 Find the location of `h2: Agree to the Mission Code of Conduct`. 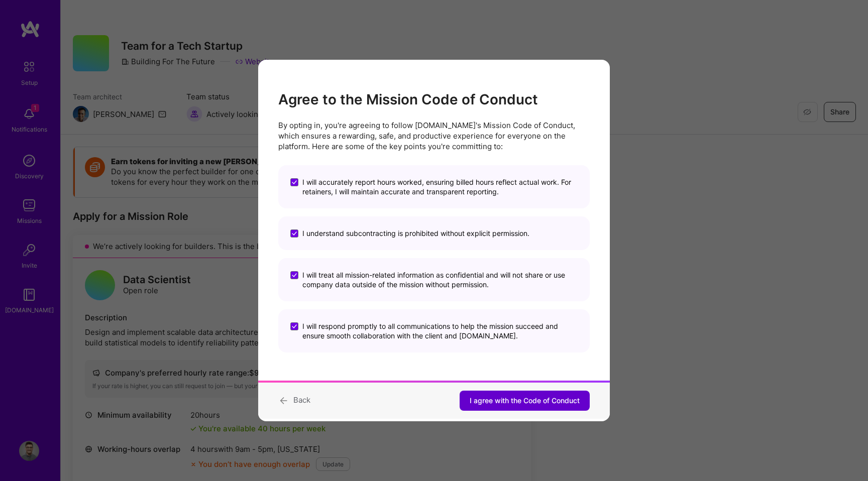

h2: Agree to the Mission Code of Conduct is located at coordinates (434, 100).